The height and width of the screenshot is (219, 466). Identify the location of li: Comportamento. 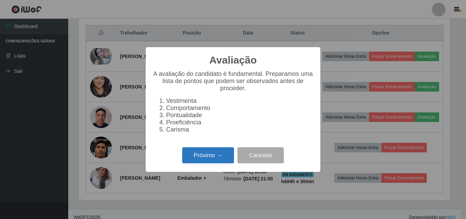
(240, 108).